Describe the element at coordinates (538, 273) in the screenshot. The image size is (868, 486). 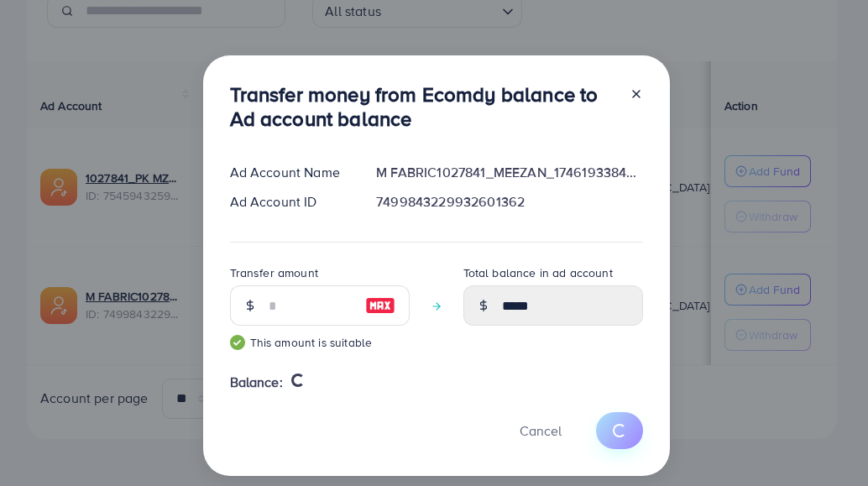
I see `label: Total balance in ad account` at that location.